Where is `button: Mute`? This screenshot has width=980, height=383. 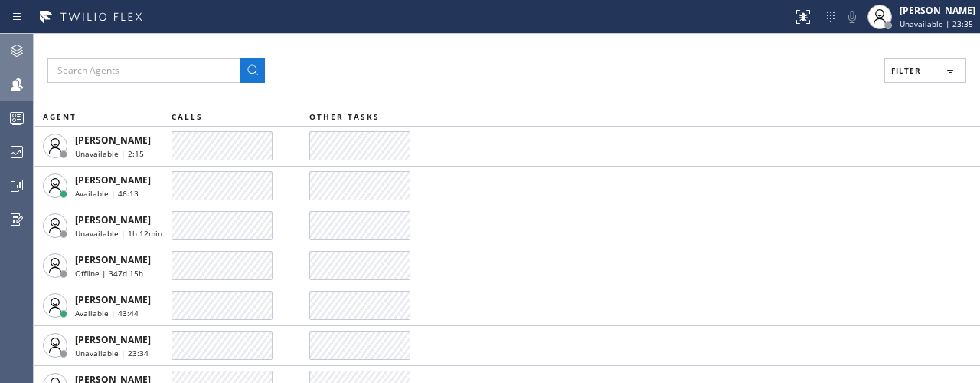 button: Mute is located at coordinates (852, 17).